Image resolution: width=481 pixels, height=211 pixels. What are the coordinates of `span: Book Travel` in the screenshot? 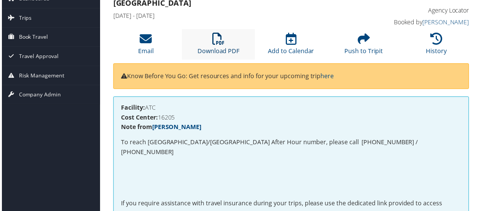 It's located at (32, 37).